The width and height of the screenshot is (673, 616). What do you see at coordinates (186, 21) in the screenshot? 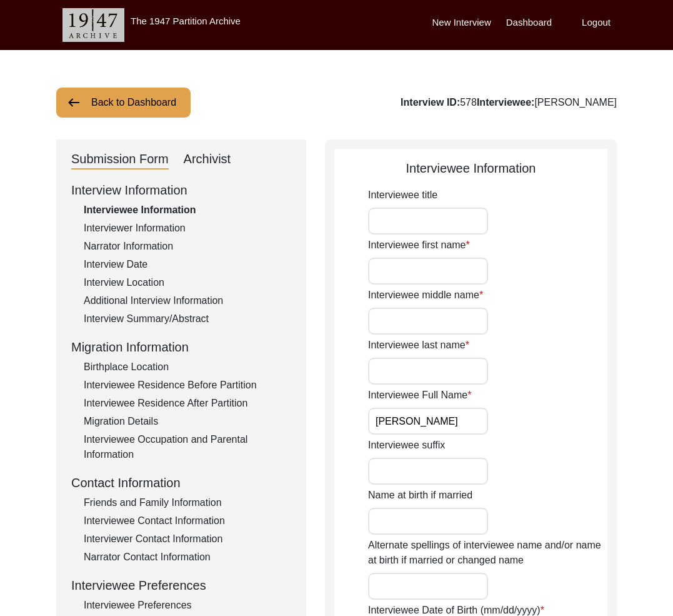
I see `label: The 1947 Partition Archive` at bounding box center [186, 21].